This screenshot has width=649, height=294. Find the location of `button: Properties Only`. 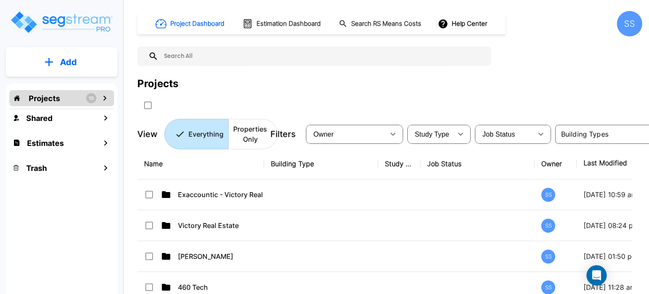

button: Properties Only is located at coordinates (253, 134).